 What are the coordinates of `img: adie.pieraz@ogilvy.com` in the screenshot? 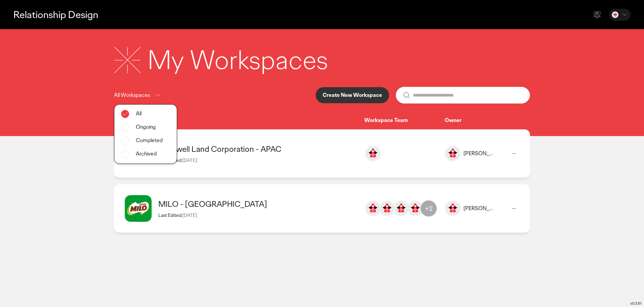 It's located at (373, 208).